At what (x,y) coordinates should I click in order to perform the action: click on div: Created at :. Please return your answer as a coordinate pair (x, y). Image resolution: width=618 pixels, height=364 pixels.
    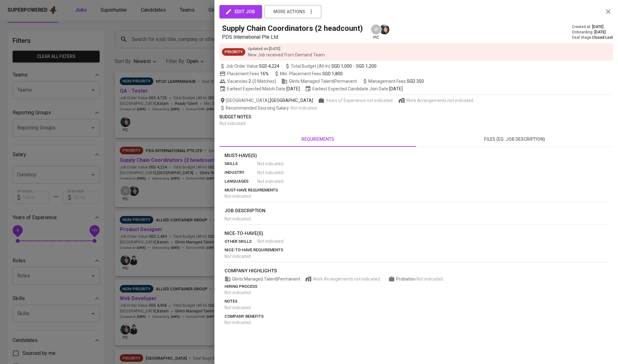
    Looking at the image, I should click on (592, 27).